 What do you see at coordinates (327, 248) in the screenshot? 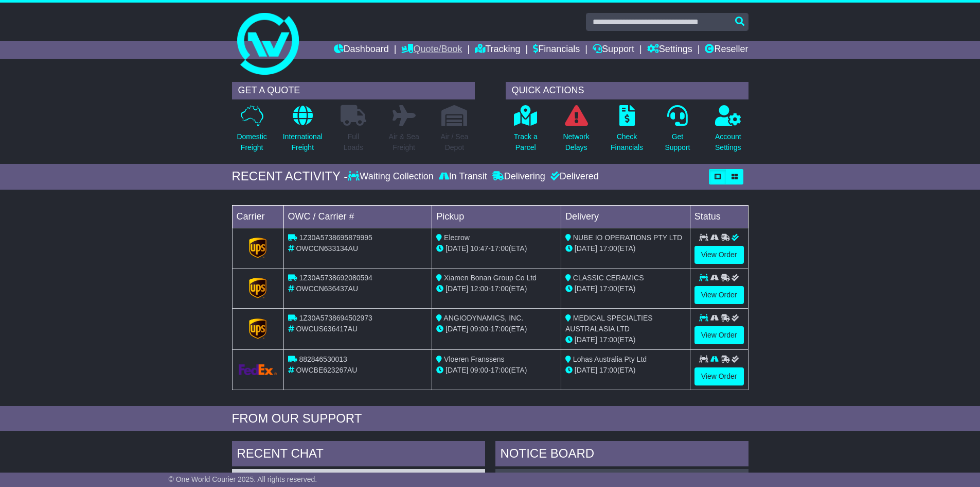
I see `span: OWCCN633134AU` at bounding box center [327, 248].